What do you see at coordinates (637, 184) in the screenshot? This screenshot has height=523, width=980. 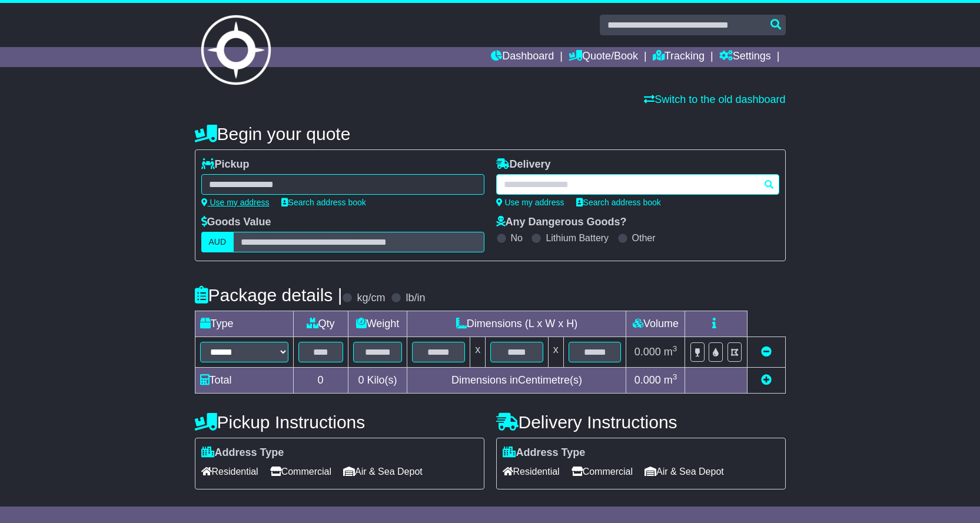 I see `typeahead: Please provide city` at bounding box center [637, 184].